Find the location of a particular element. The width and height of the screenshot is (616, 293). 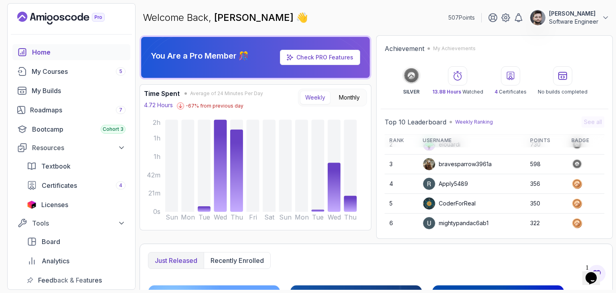

button: Resources is located at coordinates (71, 148).